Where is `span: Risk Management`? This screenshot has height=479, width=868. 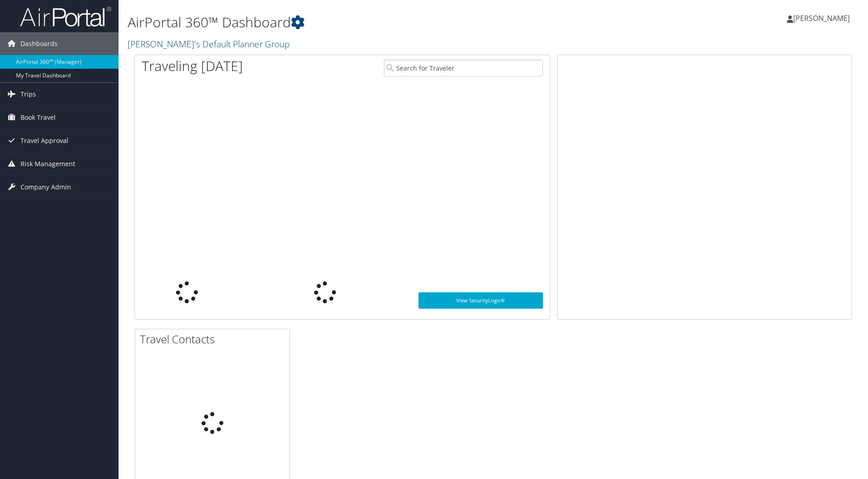 span: Risk Management is located at coordinates (48, 164).